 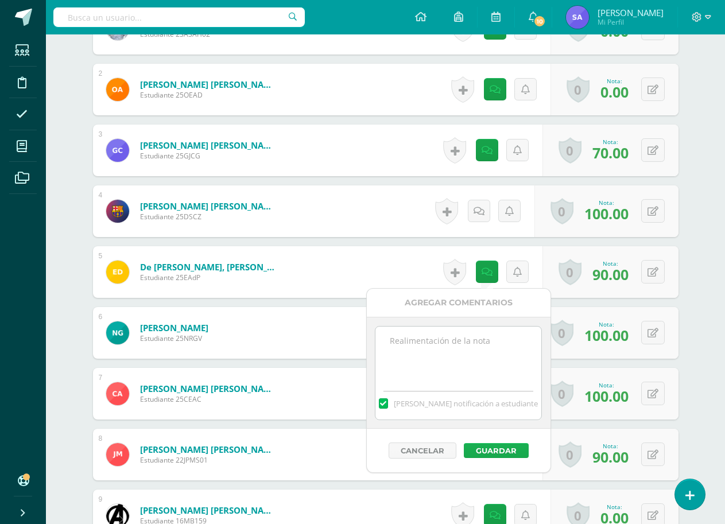 What do you see at coordinates (209, 95) in the screenshot?
I see `span: Estudiante 25OEAD` at bounding box center [209, 95].